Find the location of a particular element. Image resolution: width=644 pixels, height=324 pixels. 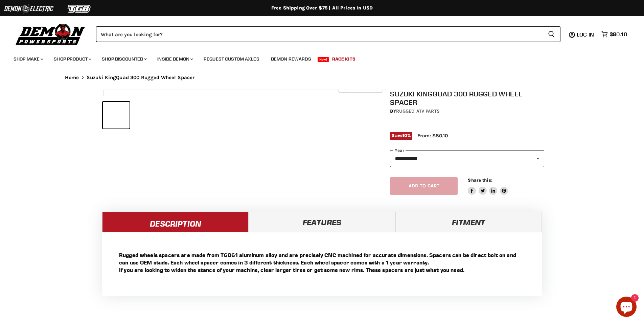

form: Product is located at coordinates (328, 34).